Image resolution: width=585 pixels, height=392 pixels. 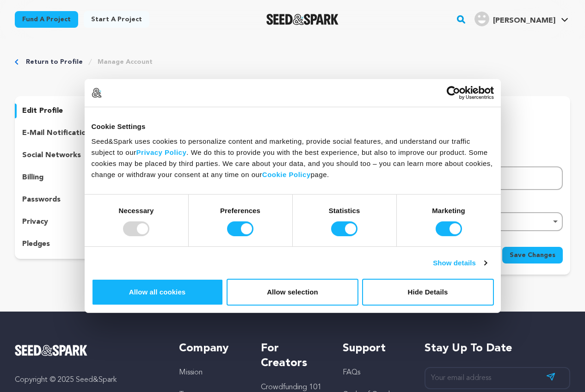 What do you see at coordinates (88, 381) in the screenshot?
I see `p: Copyright © 2025 Seed&Spark` at bounding box center [88, 381].